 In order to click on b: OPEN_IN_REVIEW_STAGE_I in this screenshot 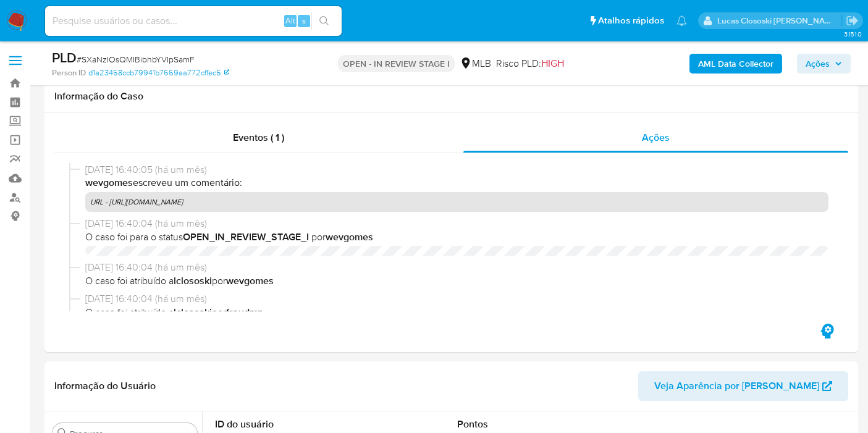, I will do `click(246, 236)`.